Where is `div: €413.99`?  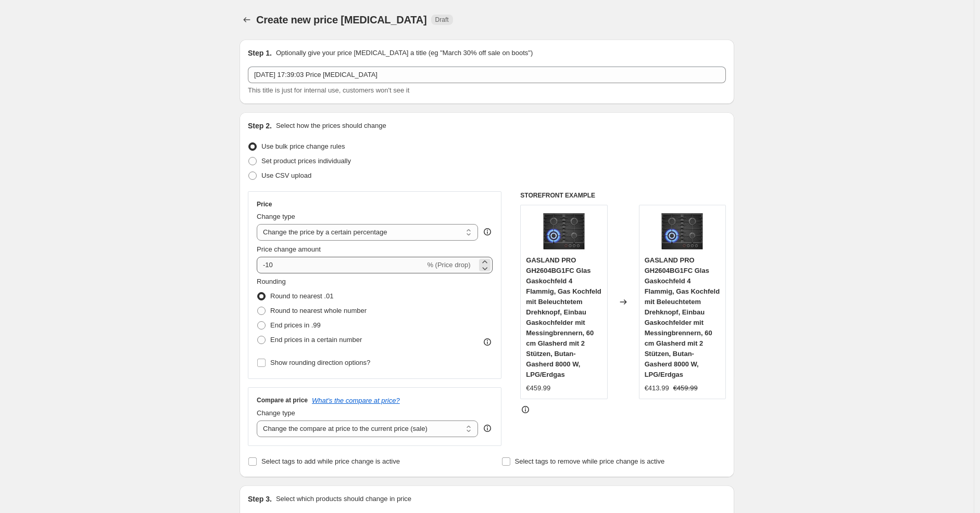
div: €413.99 is located at coordinates (656, 389).